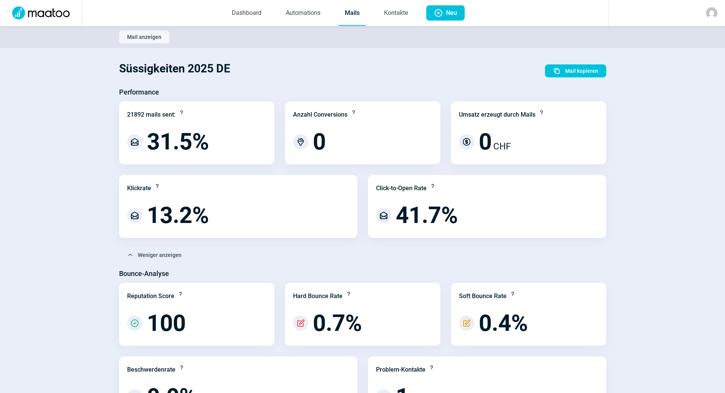  Describe the element at coordinates (247, 13) in the screenshot. I see `a: Dashboard` at that location.